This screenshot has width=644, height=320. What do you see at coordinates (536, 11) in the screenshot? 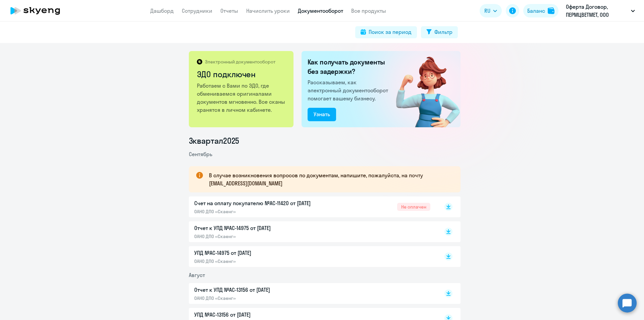
I see `div: Баланс` at bounding box center [536, 11].